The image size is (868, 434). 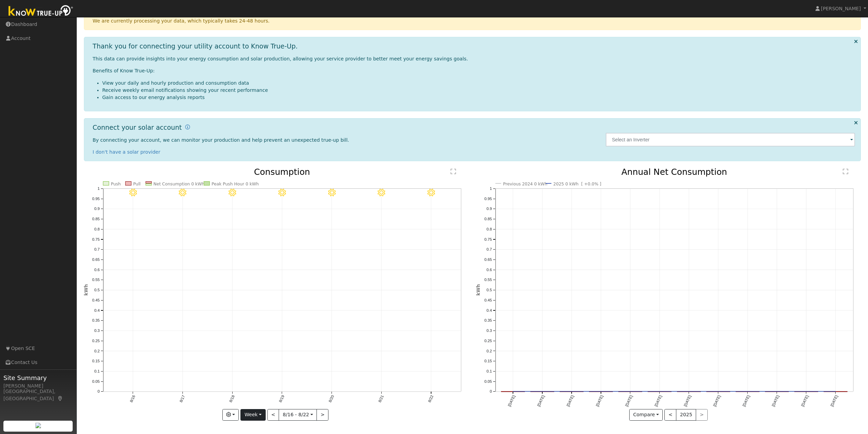 What do you see at coordinates (331, 398) in the screenshot?
I see `text: 8/20` at bounding box center [331, 398].